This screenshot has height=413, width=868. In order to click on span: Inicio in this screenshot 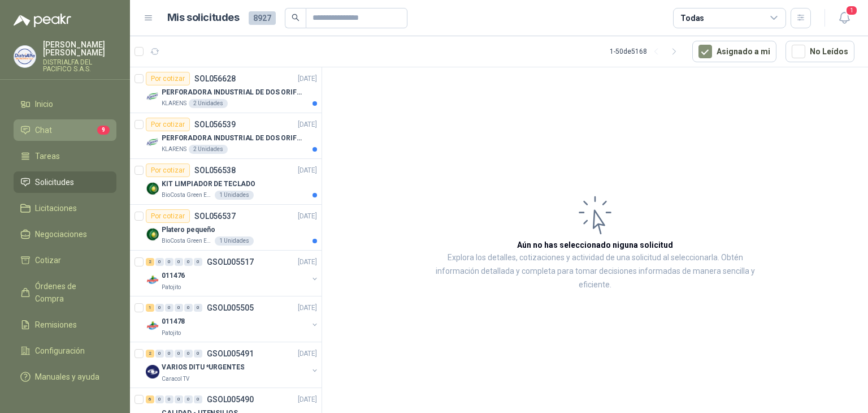, I will do `click(44, 104)`.